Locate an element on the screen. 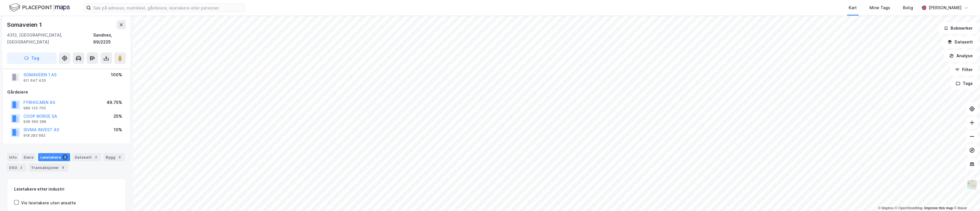  div: 3 is located at coordinates (119, 157).